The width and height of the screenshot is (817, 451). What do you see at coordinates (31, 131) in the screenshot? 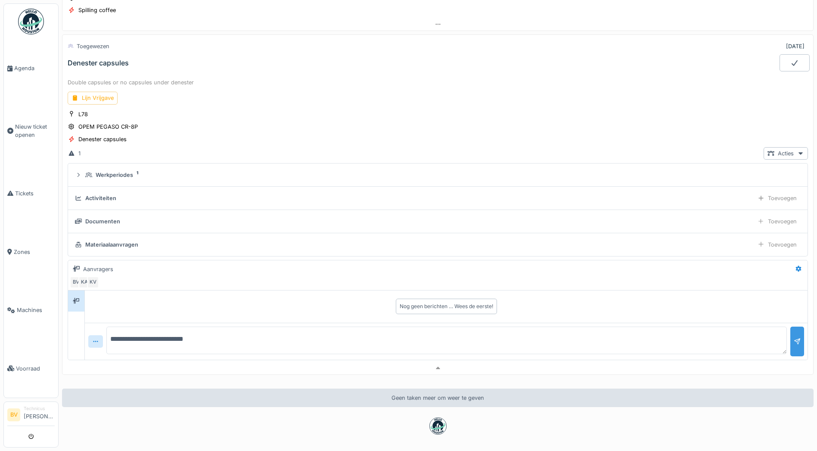
I see `a: Nieuw ticket openen` at bounding box center [31, 131].